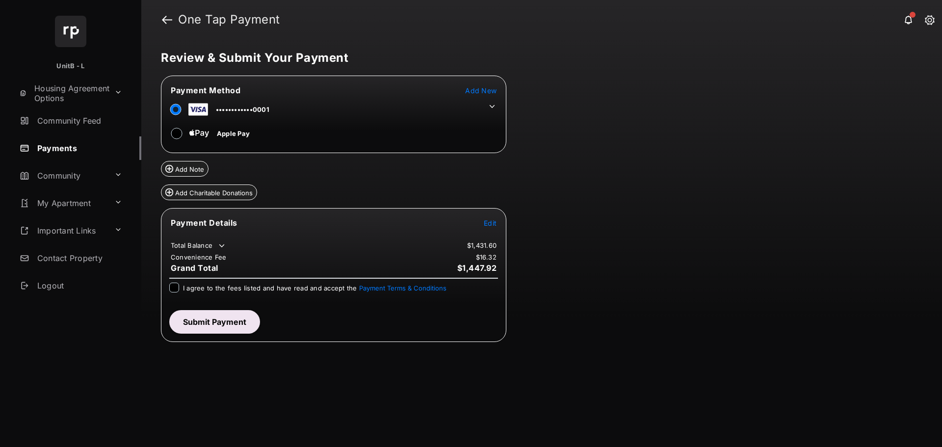 This screenshot has height=447, width=942. I want to click on span: Edit, so click(490, 223).